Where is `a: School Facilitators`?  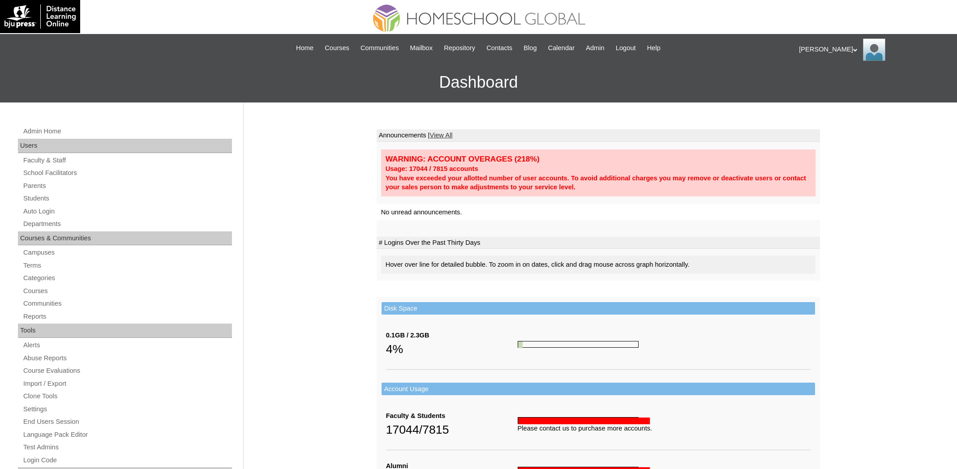
a: School Facilitators is located at coordinates (127, 173).